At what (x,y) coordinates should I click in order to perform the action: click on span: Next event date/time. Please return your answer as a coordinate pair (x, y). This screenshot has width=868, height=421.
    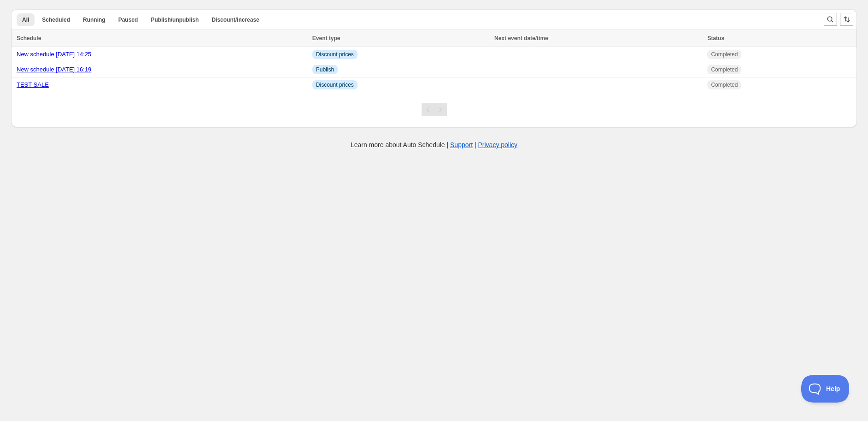
    Looking at the image, I should click on (521, 39).